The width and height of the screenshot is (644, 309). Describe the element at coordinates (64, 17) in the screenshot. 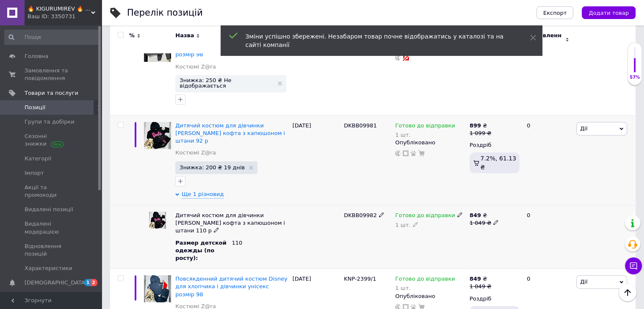

I see `div: Ваш ID: 3350731` at that location.